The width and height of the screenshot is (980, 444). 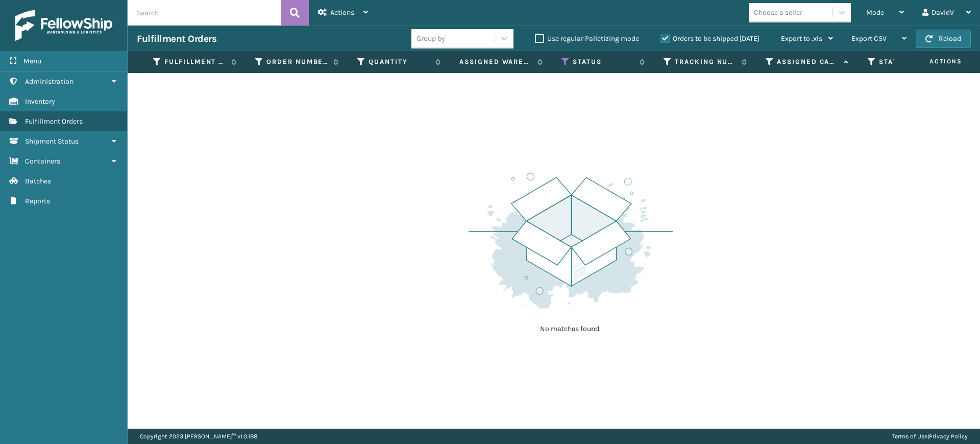 I want to click on label: State, so click(x=910, y=62).